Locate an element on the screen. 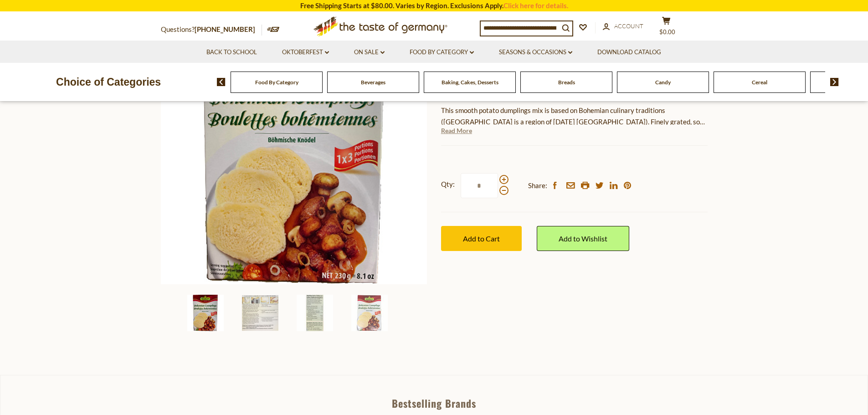  a: Read More is located at coordinates (456, 131).